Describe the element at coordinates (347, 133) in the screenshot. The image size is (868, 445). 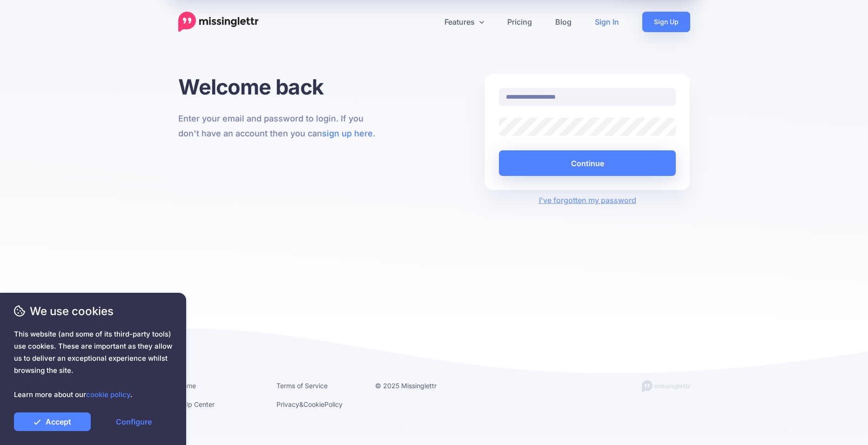
I see `a: sign up here` at that location.